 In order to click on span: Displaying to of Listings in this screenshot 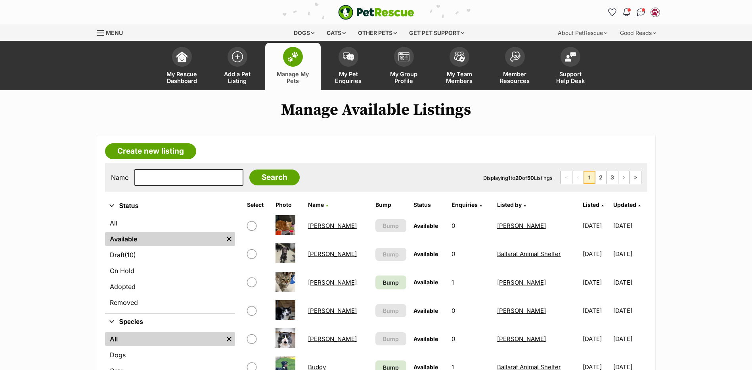, I will do `click(518, 178)`.